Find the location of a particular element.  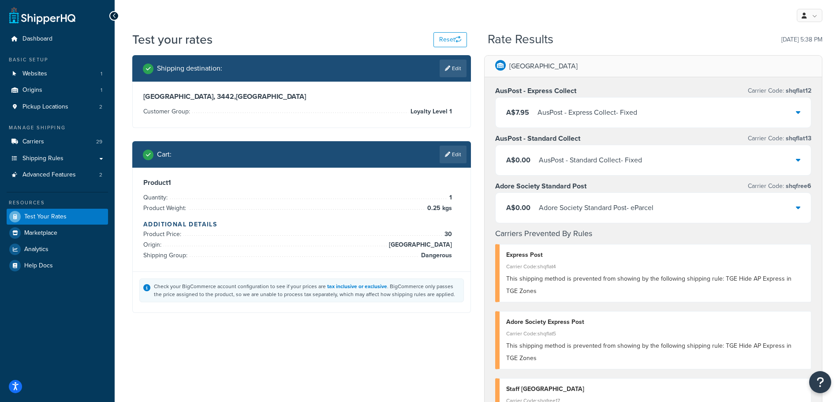

button: Open Resource Center is located at coordinates (820, 382).